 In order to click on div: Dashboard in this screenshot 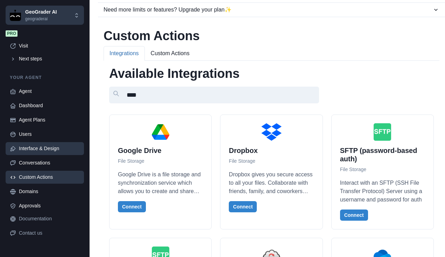, I will do `click(49, 106)`.